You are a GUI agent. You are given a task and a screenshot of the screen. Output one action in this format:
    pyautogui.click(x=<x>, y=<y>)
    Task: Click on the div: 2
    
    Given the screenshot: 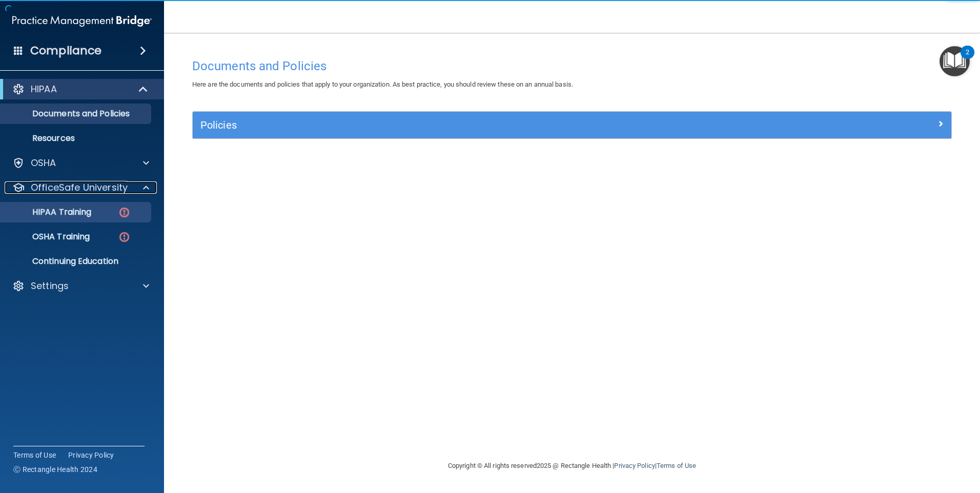 What is the action you would take?
    pyautogui.click(x=967, y=59)
    